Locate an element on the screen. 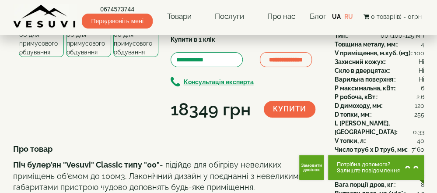  span: 0.33 is located at coordinates (419, 132).